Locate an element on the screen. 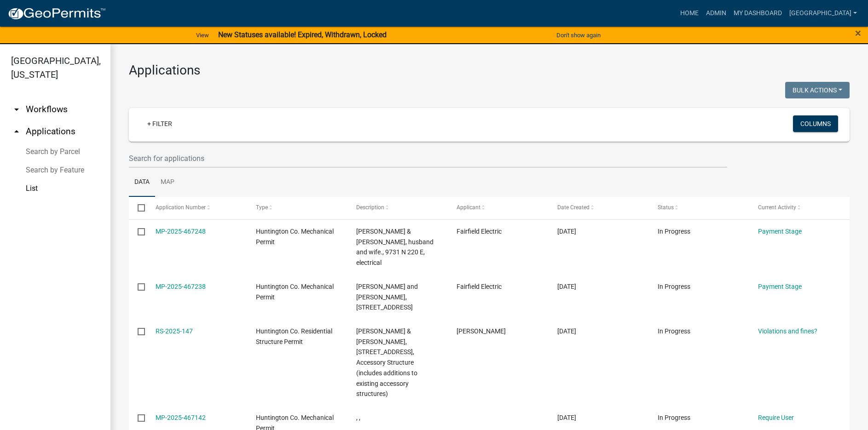 This screenshot has height=430, width=868. span: Griffith, Kristi E & Gary W, husband and wife., 9731 N 220 E, electrical is located at coordinates (395, 247).